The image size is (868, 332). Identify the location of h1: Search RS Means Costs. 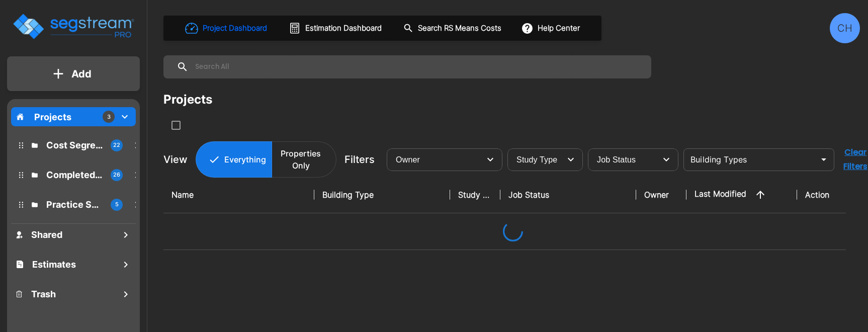
(460, 28).